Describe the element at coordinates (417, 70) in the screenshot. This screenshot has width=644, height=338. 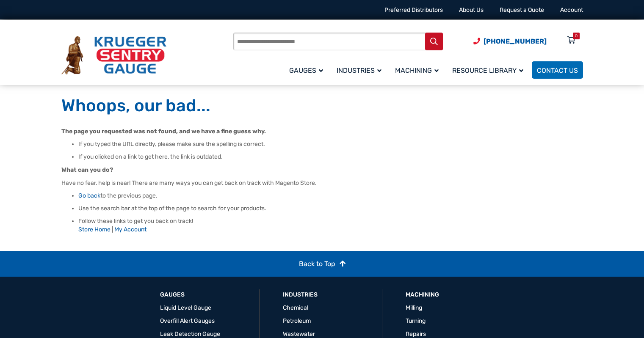
I see `span: Machining` at that location.